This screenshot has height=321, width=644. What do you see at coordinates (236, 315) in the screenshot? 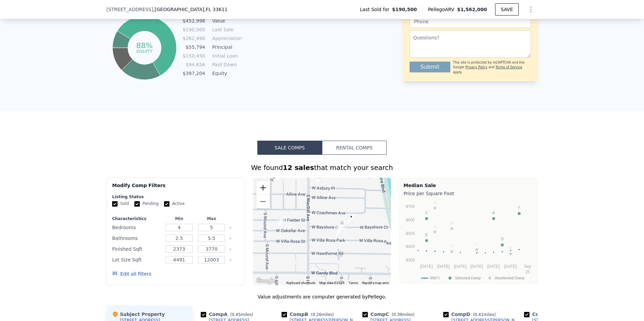
I see `span: 0.45` at bounding box center [236, 315].